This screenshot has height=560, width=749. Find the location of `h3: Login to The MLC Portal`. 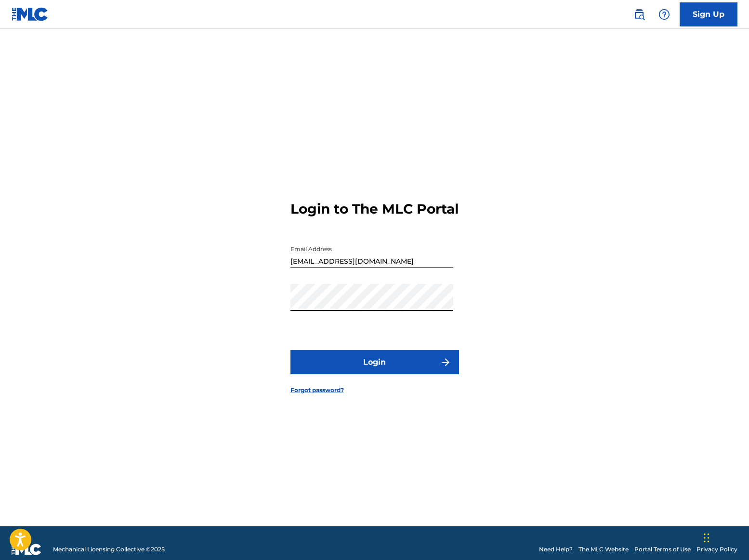

h3: Login to The MLC Portal is located at coordinates (374, 209).